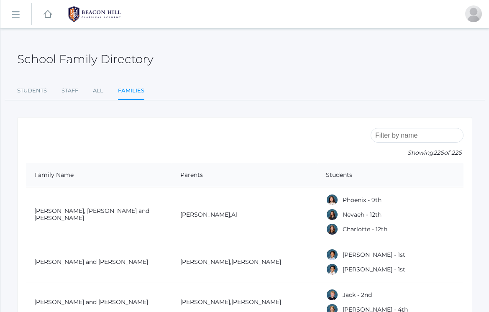 The width and height of the screenshot is (489, 312). Describe the element at coordinates (332, 269) in the screenshot. I see `div: Grayson Abrea` at that location.